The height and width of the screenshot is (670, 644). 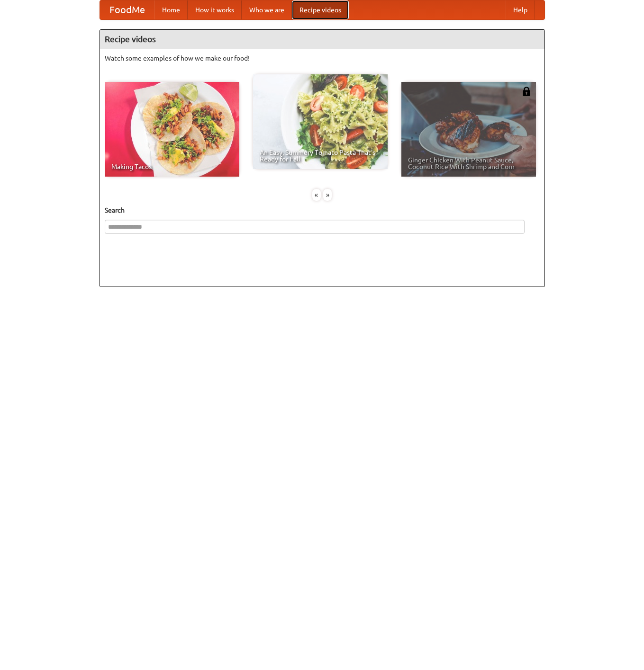 I want to click on a: Help, so click(x=520, y=10).